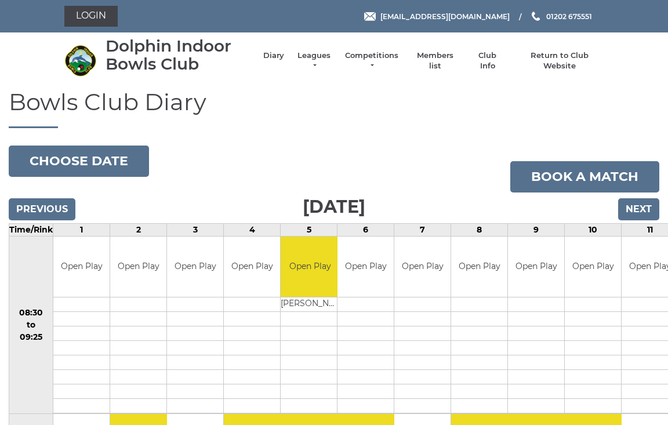  What do you see at coordinates (638, 209) in the screenshot?
I see `input: Next` at bounding box center [638, 209].